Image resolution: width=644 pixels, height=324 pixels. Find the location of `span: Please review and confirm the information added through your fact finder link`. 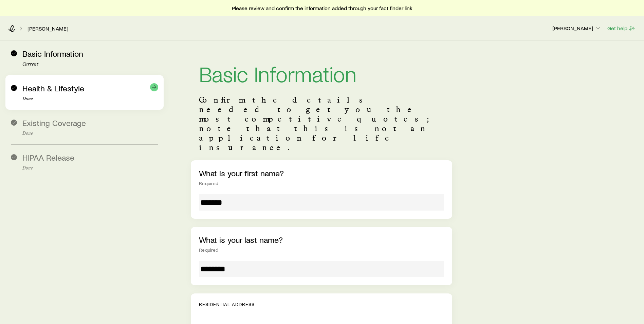

span: Please review and confirm the information added through your fact finder link is located at coordinates (322, 8).